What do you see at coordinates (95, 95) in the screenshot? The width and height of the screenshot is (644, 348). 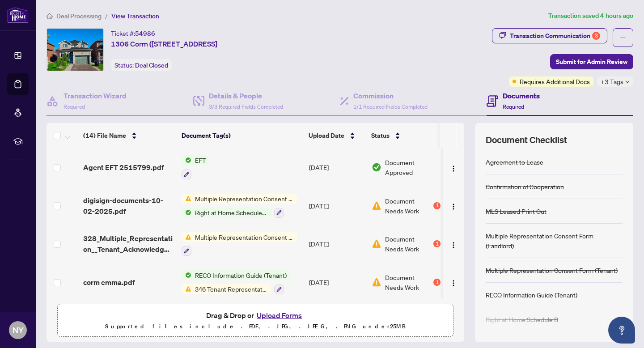 I see `h4: Transaction Wizard` at bounding box center [95, 95].